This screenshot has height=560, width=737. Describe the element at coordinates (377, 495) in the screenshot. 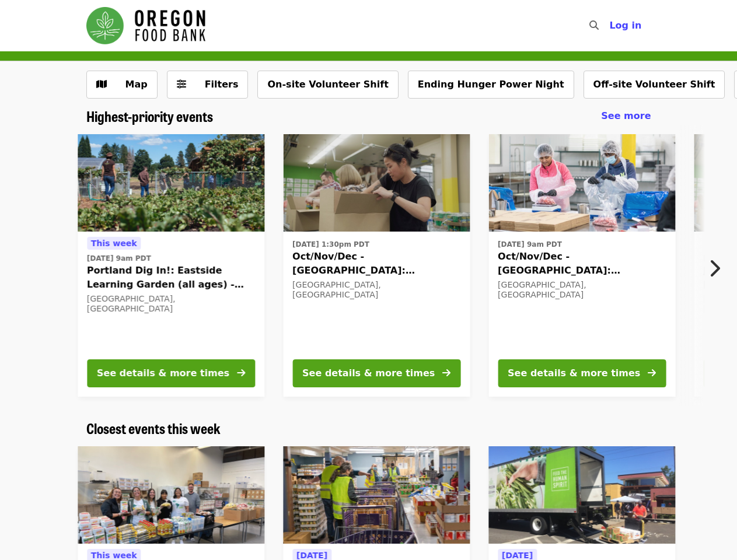

I see `img: Northeast Emergency Food Program - Partner Agency Support organized by Oregon Food Bank` at that location.